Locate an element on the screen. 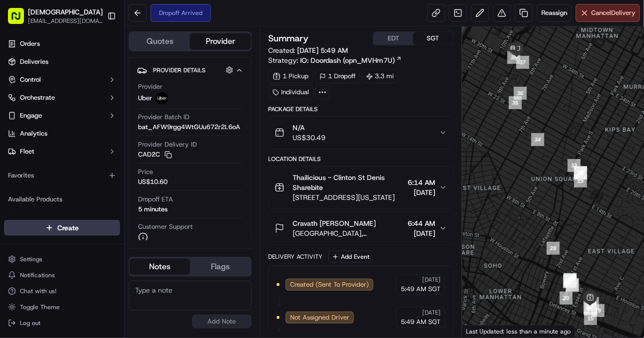  button: Fleet is located at coordinates (62, 152).